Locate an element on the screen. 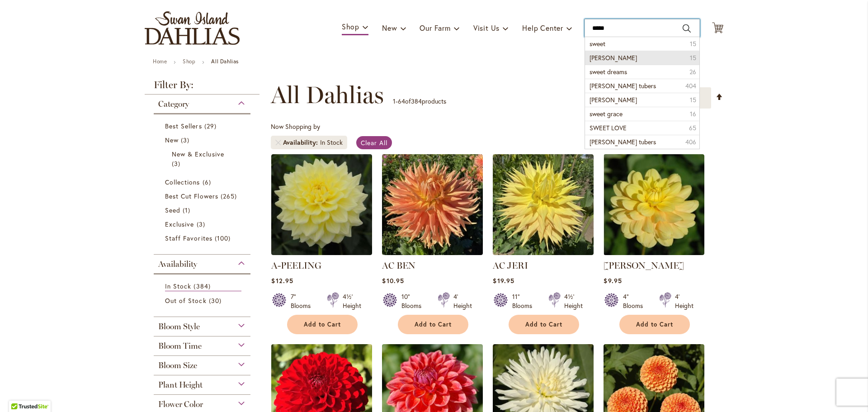 The width and height of the screenshot is (868, 412). img: A-Peeling is located at coordinates (321, 204).